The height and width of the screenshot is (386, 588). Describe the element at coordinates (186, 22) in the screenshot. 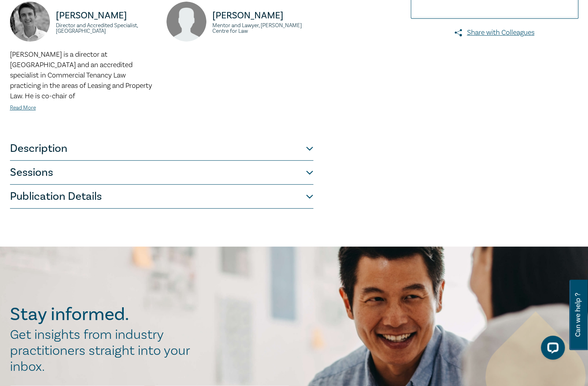

I see `img: A8UdDugLQf5CAAAAJXRFWHRkYXRlOmNyZWF0ZQAyMDIxLTA5LTMwVDA5OjEwOjA0KzAwOjAwJDk1UAAAACV0RVh0ZGF0ZTptb...` at that location.